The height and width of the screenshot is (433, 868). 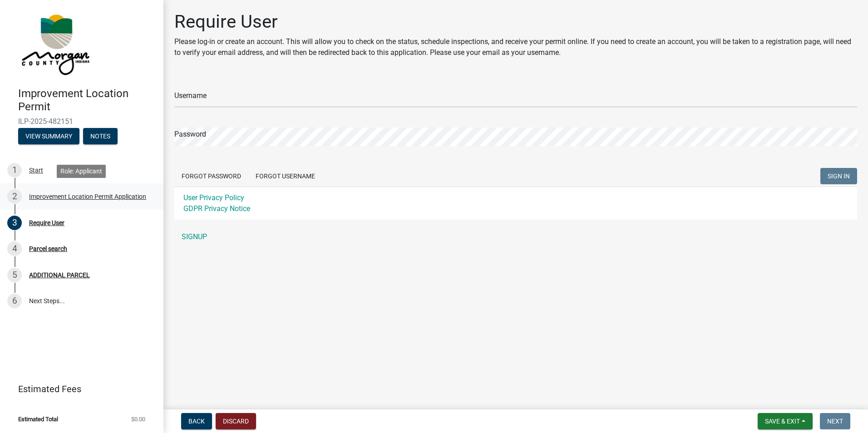 I want to click on div: Improvement Location Permit Application, so click(x=87, y=196).